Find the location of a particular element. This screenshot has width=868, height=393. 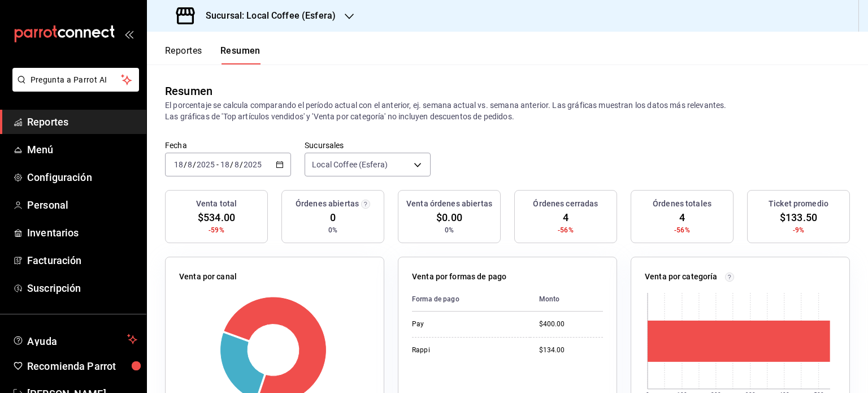

button: open_drawer_menu is located at coordinates (129, 34).